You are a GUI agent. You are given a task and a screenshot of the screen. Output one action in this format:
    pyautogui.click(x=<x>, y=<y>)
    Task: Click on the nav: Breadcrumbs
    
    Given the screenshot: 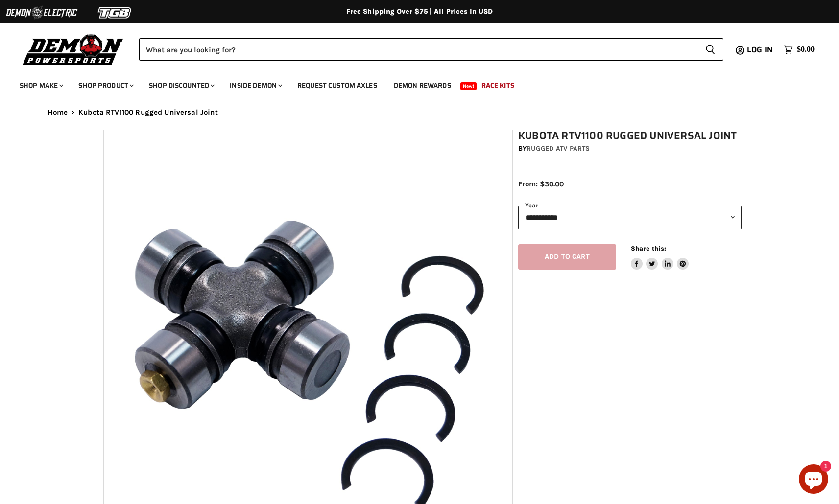 What is the action you would take?
    pyautogui.click(x=420, y=112)
    